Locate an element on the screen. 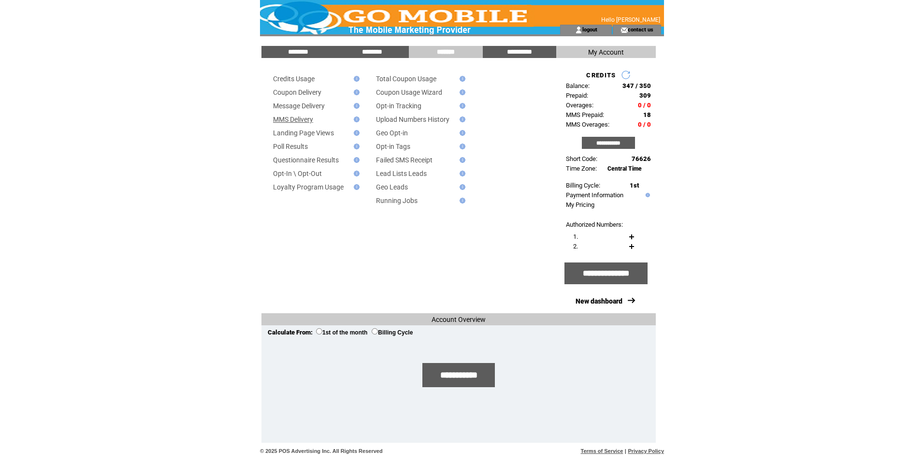 The width and height of the screenshot is (924, 465). a: Terms of Service is located at coordinates (602, 451).